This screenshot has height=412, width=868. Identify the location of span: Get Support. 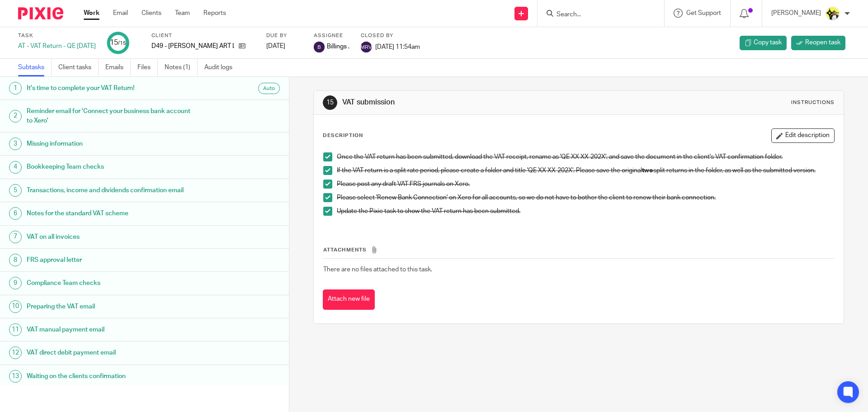
(703, 13).